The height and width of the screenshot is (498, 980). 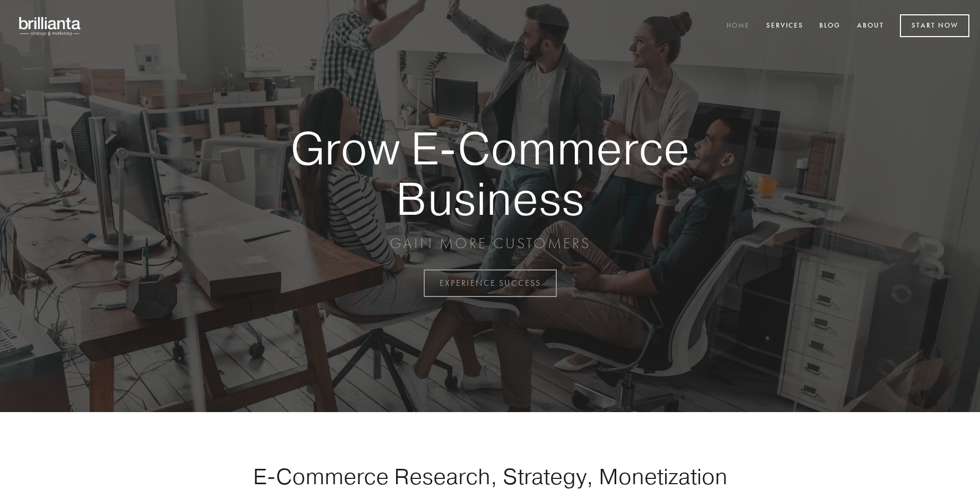 What do you see at coordinates (870, 26) in the screenshot?
I see `a: About` at bounding box center [870, 26].